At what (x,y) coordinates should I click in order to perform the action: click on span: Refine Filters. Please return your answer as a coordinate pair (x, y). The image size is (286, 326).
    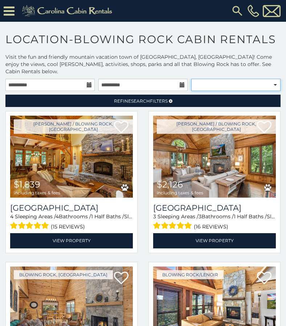
    Looking at the image, I should click on (141, 101).